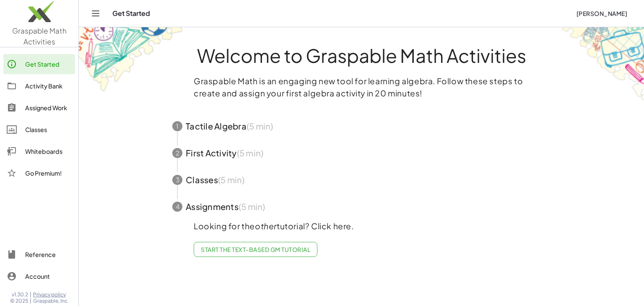 The image size is (644, 306). What do you see at coordinates (178, 126) in the screenshot?
I see `div: 1` at bounding box center [178, 126].